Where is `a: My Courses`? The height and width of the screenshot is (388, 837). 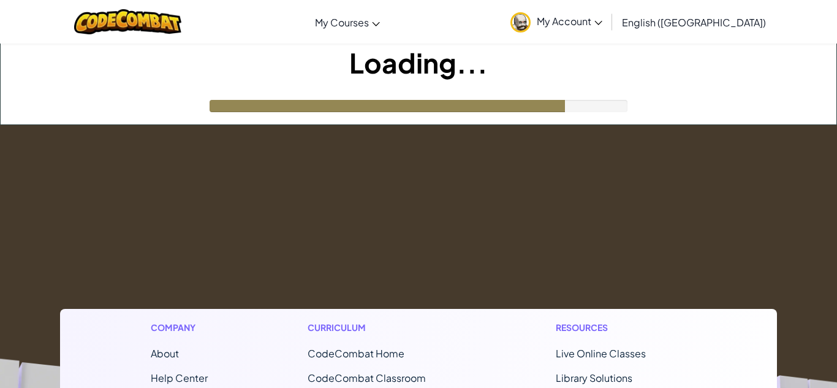 a: My Courses is located at coordinates (348, 22).